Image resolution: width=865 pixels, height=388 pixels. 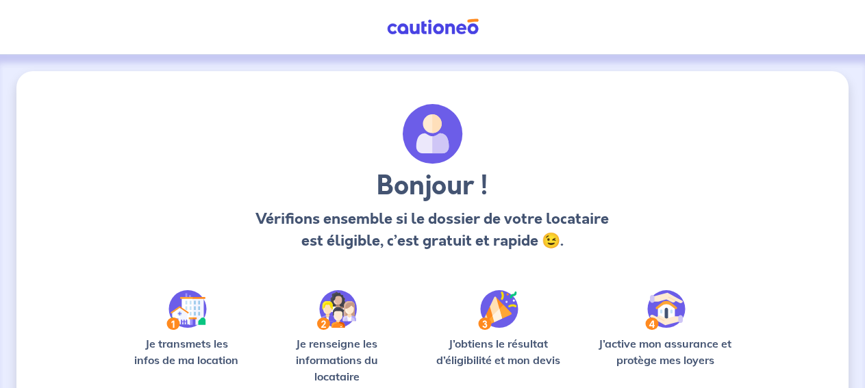 I want to click on img: archivate, so click(x=433, y=134).